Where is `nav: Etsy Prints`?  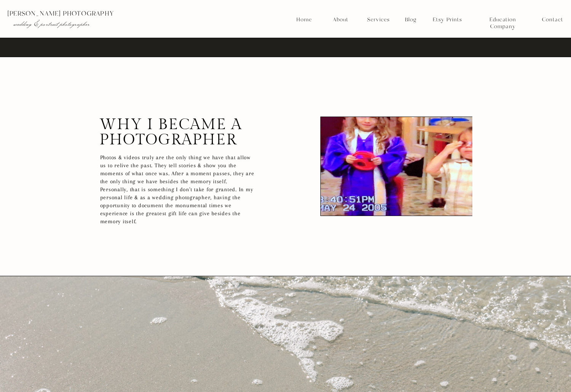
nav: Etsy Prints is located at coordinates (448, 19).